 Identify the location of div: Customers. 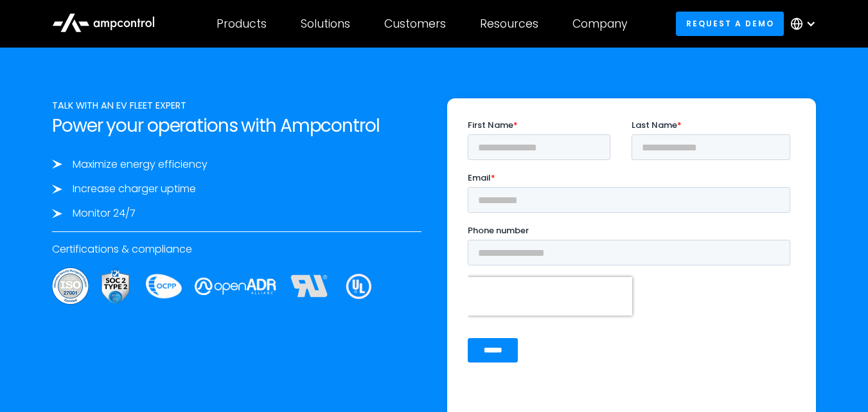
(415, 24).